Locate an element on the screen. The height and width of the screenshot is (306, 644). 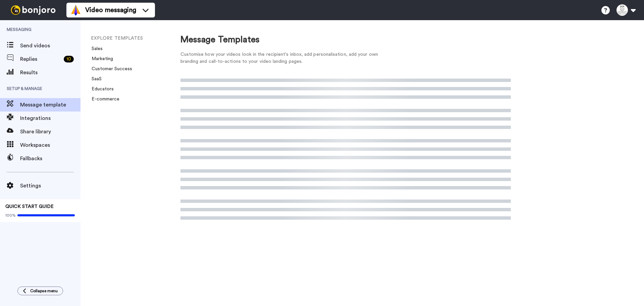
span: Settings is located at coordinates (50, 186).